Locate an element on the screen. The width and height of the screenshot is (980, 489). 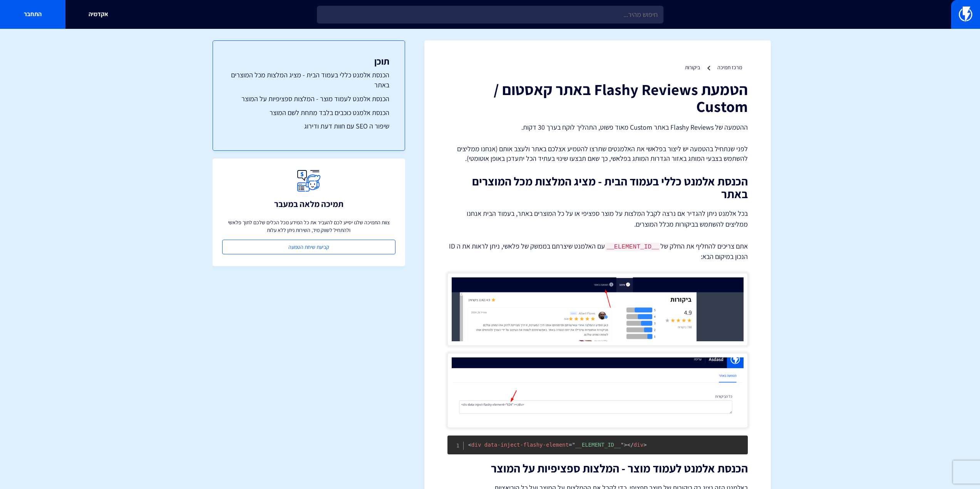
a: מרכז תמיכה is located at coordinates (730, 67).